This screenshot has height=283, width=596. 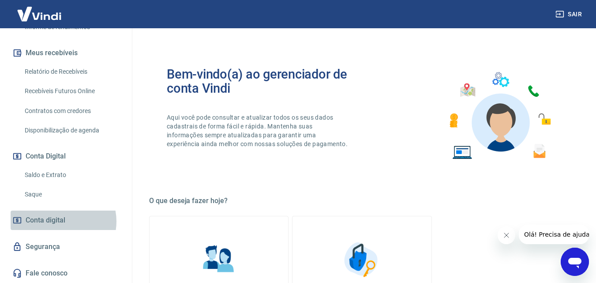 I want to click on button: Meus recebíveis, so click(x=66, y=53).